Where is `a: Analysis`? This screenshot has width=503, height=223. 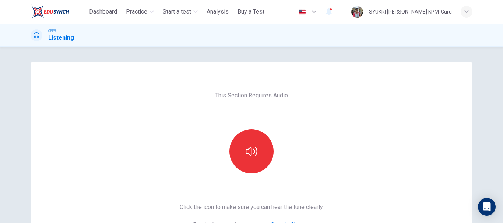
a: Analysis is located at coordinates (217, 12).